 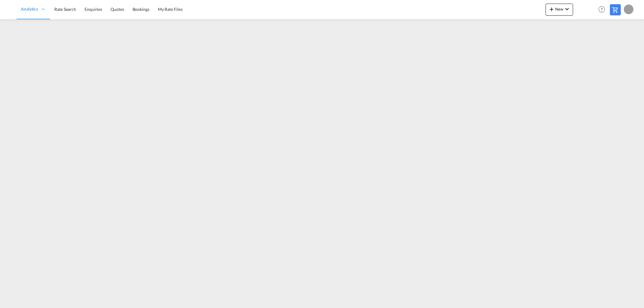 I want to click on span: Quotes, so click(x=117, y=9).